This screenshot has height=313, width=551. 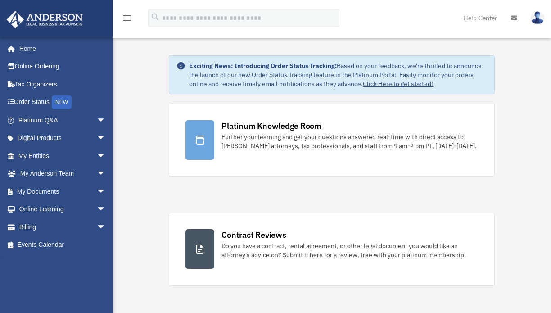 I want to click on a: Tax Organizers, so click(x=63, y=84).